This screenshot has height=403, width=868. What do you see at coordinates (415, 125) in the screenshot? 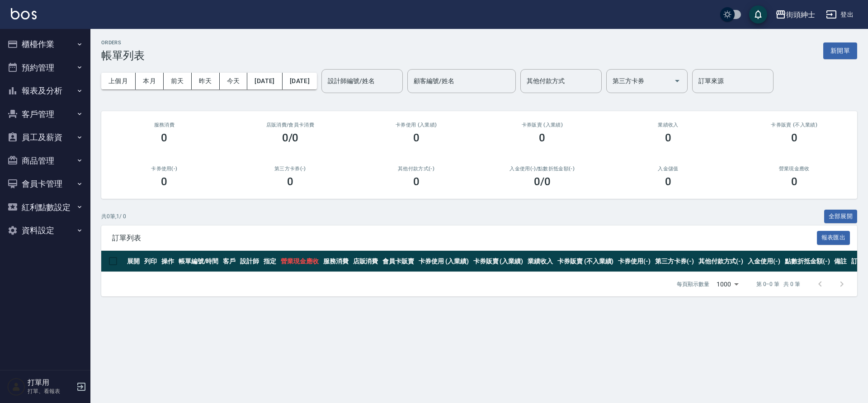
I see `h2: 卡券使用 (入業績)` at bounding box center [415, 125].